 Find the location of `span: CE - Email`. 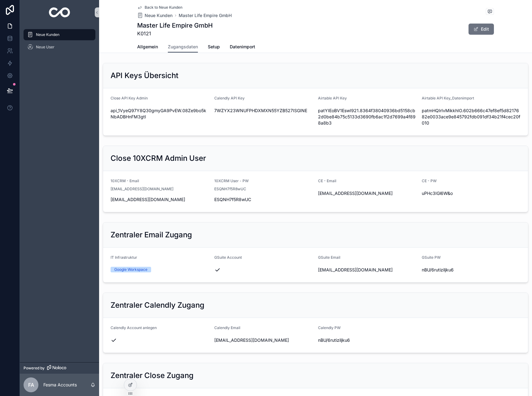

span: CE - Email is located at coordinates (327, 181).